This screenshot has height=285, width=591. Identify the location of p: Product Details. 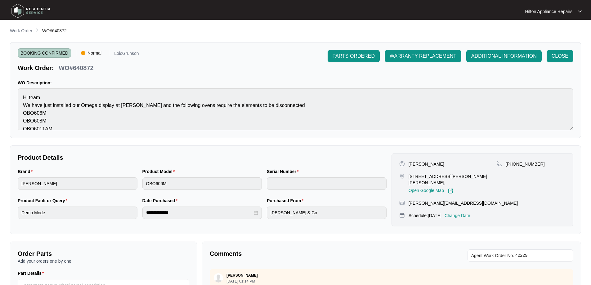
(202, 158).